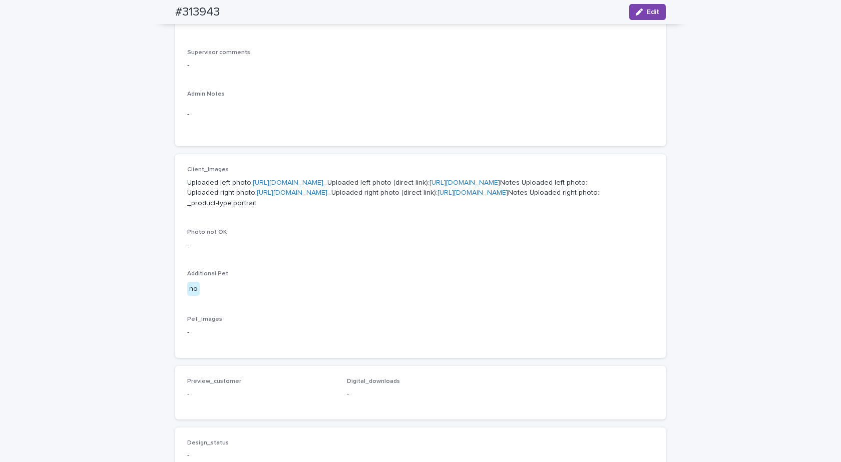 The image size is (841, 462). What do you see at coordinates (206, 94) in the screenshot?
I see `span: Admin Notes` at bounding box center [206, 94].